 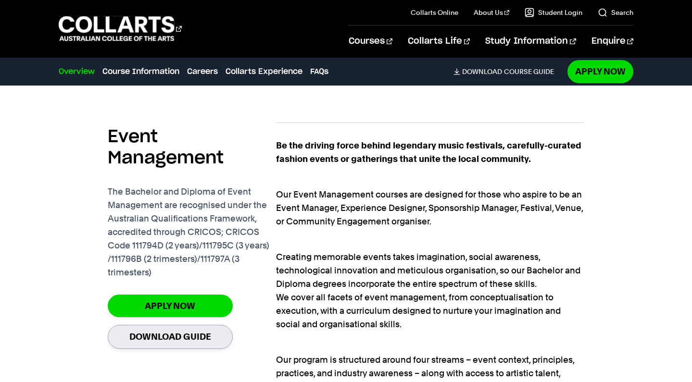 What do you see at coordinates (430, 284) in the screenshot?
I see `p: Creating memorable events takes imagination, social awareness, technological innovation and metic...` at bounding box center [430, 284].